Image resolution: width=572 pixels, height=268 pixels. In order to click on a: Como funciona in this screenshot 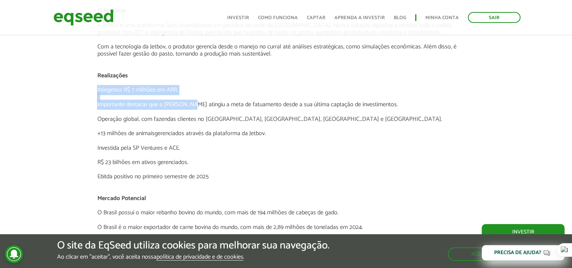, I will do `click(278, 18)`.